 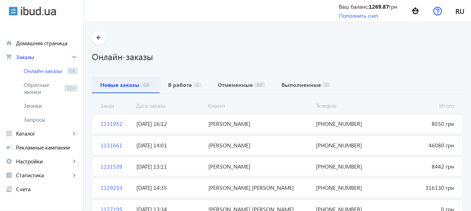 What do you see at coordinates (50, 120) in the screenshot?
I see `span: Запросы` at bounding box center [50, 120].